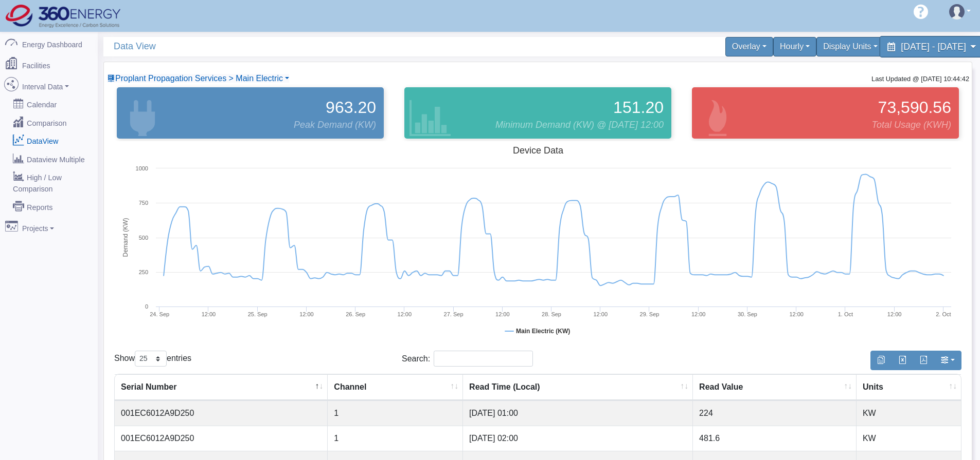  Describe the element at coordinates (942, 314) in the screenshot. I see `tspan: 2. Oct` at that location.